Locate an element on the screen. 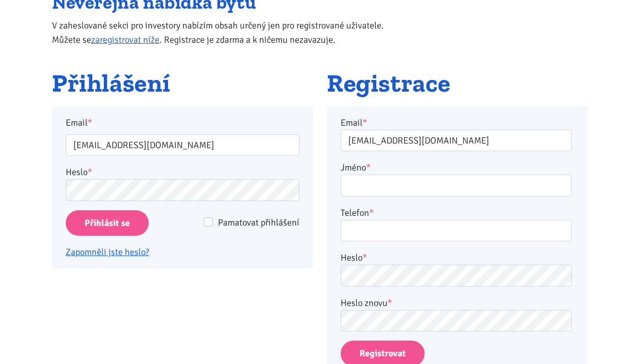 The width and height of the screenshot is (640, 364). label: Jméno is located at coordinates (355, 168).